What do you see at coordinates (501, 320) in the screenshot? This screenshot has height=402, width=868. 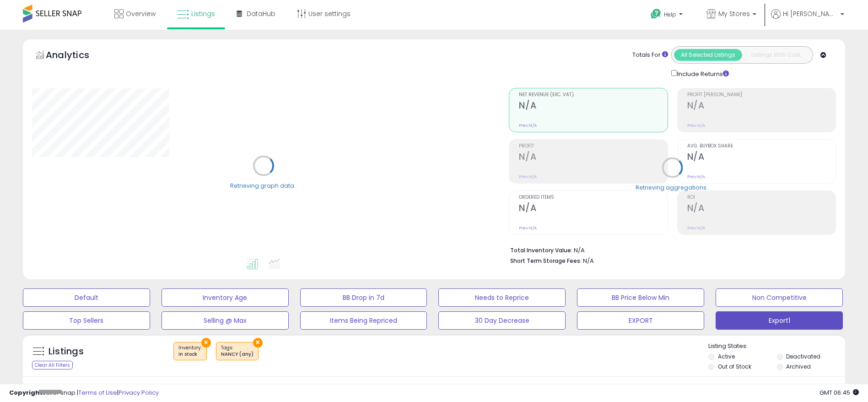 I see `button: 30 Day Decrease` at bounding box center [501, 320].